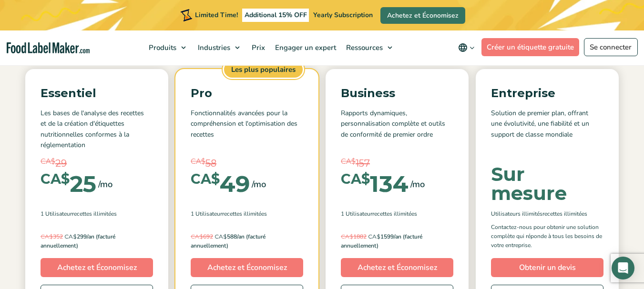  I want to click on p: Business, so click(397, 94).